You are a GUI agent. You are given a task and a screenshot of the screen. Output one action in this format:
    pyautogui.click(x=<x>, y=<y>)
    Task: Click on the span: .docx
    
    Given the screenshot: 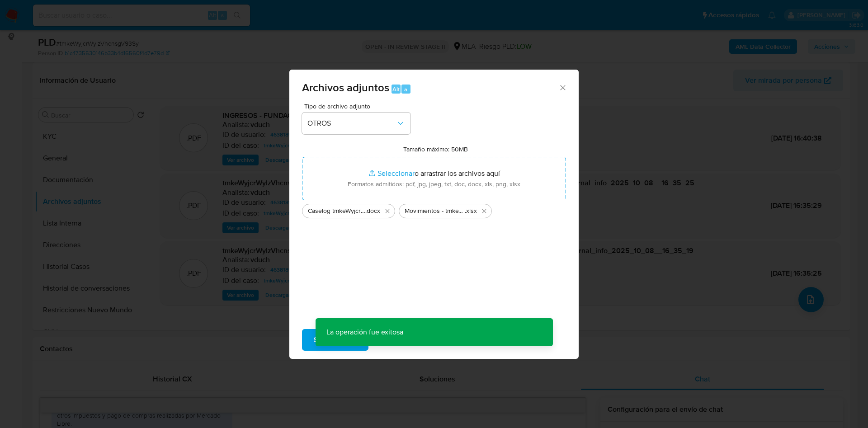 What is the action you would take?
    pyautogui.click(x=373, y=211)
    